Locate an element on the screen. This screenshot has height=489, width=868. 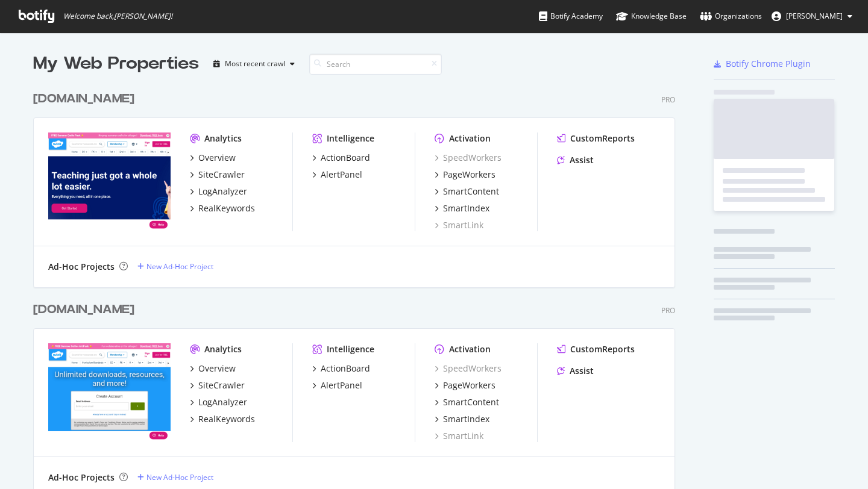
a: Botify Chrome Plugin is located at coordinates (761, 64).